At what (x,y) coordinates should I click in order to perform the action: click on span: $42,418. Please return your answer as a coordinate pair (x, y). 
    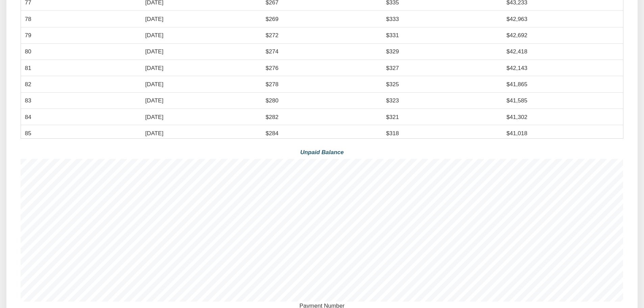
    Looking at the image, I should click on (517, 51).